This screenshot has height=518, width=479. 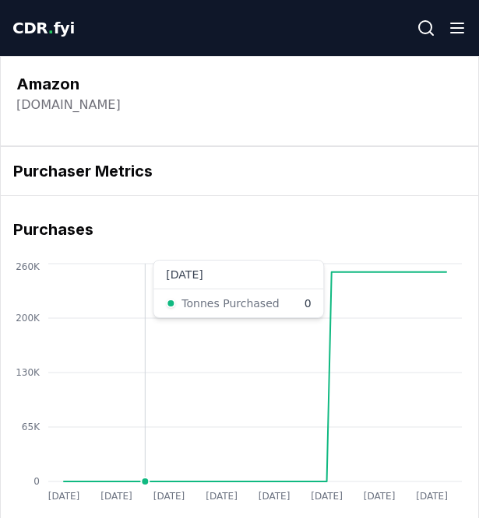 I want to click on tspan: 200K, so click(x=28, y=318).